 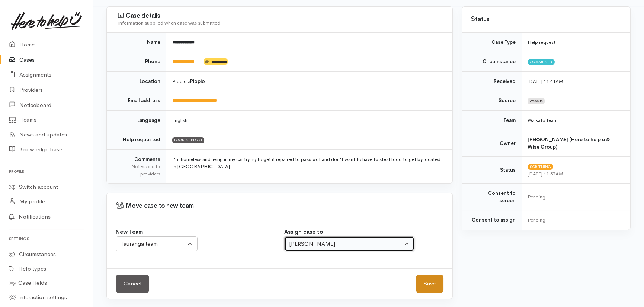 What do you see at coordinates (492, 101) in the screenshot?
I see `td: Source` at bounding box center [492, 101].